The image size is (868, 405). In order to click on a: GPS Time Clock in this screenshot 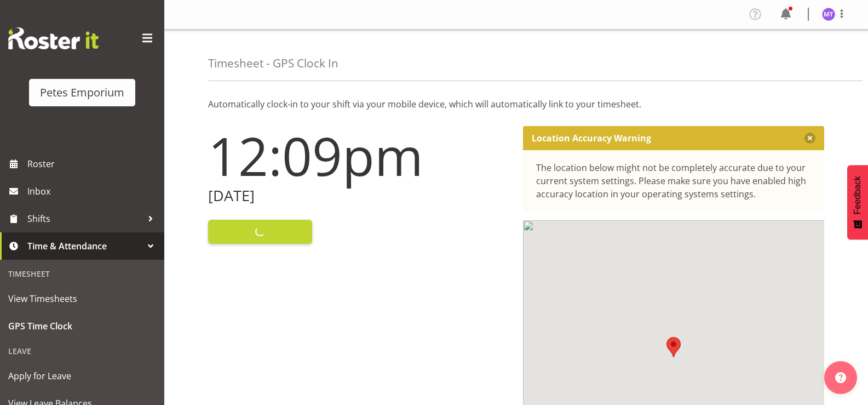, I will do `click(82, 326)`.